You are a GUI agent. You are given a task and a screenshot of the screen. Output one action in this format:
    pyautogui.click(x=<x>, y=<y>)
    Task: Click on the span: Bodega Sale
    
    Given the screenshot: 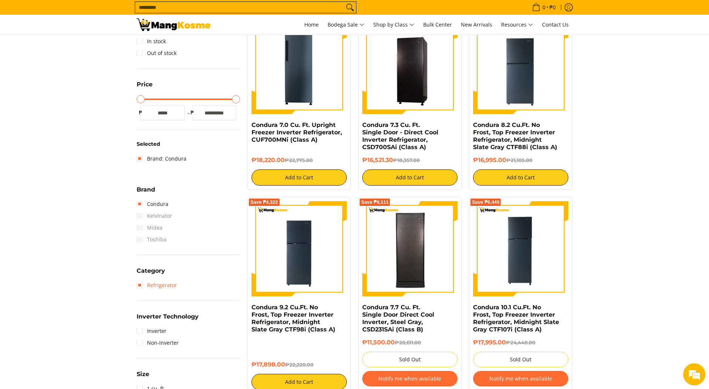 What is the action you would take?
    pyautogui.click(x=346, y=25)
    